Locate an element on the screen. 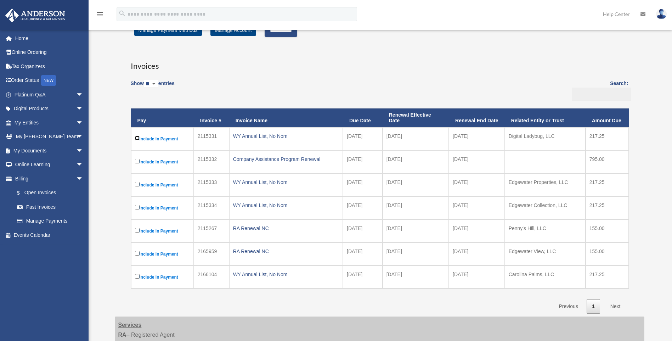 The width and height of the screenshot is (672, 341). a: Online Ordering is located at coordinates (49, 52).